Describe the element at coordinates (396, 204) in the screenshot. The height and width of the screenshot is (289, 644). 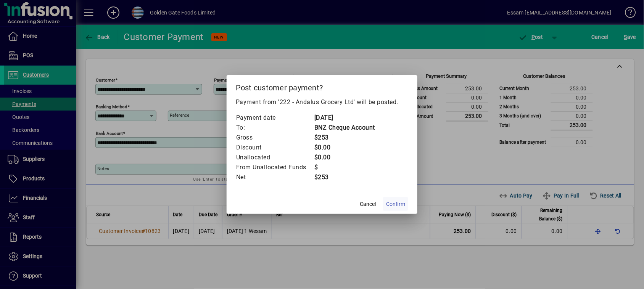
I see `button: Confirm` at that location.